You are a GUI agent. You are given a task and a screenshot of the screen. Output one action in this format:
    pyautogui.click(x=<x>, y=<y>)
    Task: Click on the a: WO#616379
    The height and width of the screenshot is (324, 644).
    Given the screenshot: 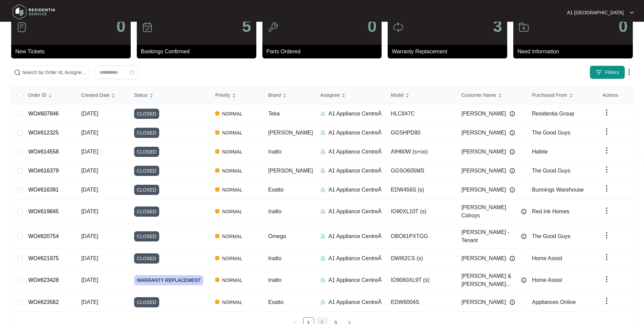 What is the action you would take?
    pyautogui.click(x=43, y=170)
    